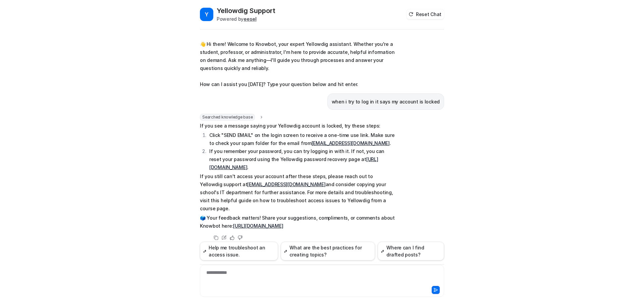  Describe the element at coordinates (298, 222) in the screenshot. I see `p: 🗳️ Your feedback matters! Share your suggestions, compliments, or comments about Knowbot here:` at that location.